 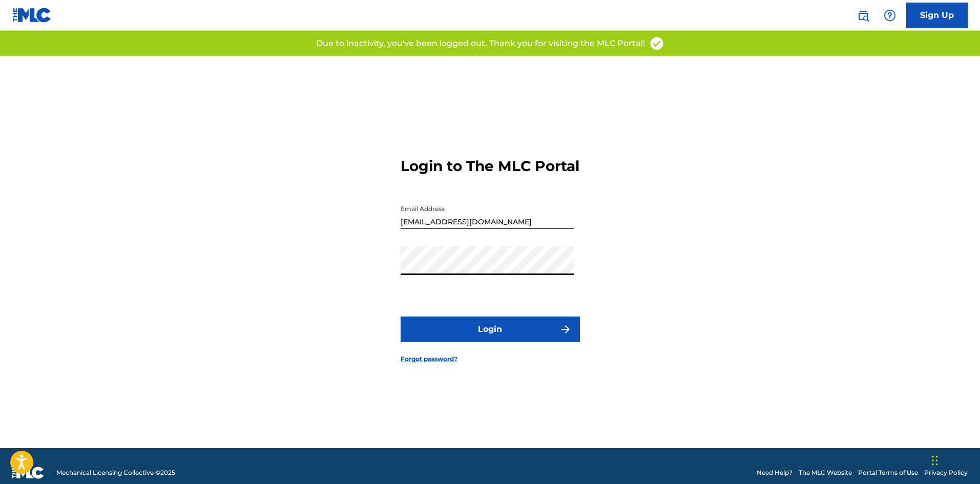 What do you see at coordinates (890, 15) in the screenshot?
I see `img: help` at bounding box center [890, 15].